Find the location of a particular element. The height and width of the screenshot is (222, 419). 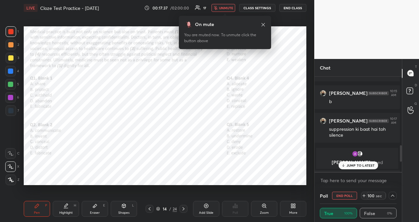

div: C is located at coordinates (12, 153).